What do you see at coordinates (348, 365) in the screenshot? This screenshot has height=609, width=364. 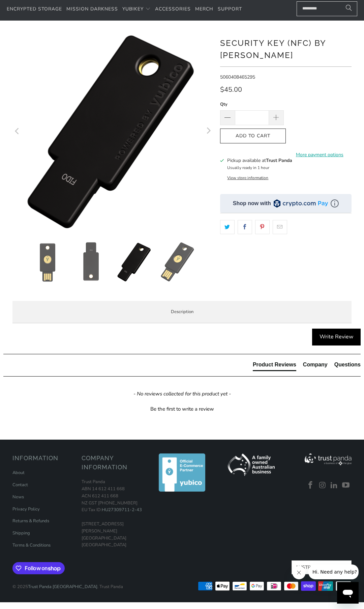 I see `div: Questions` at bounding box center [348, 365].